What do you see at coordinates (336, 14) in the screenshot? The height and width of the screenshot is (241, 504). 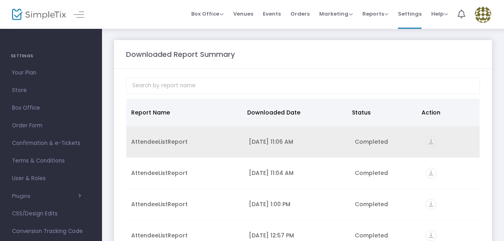 I see `span: Marketing` at bounding box center [336, 14].